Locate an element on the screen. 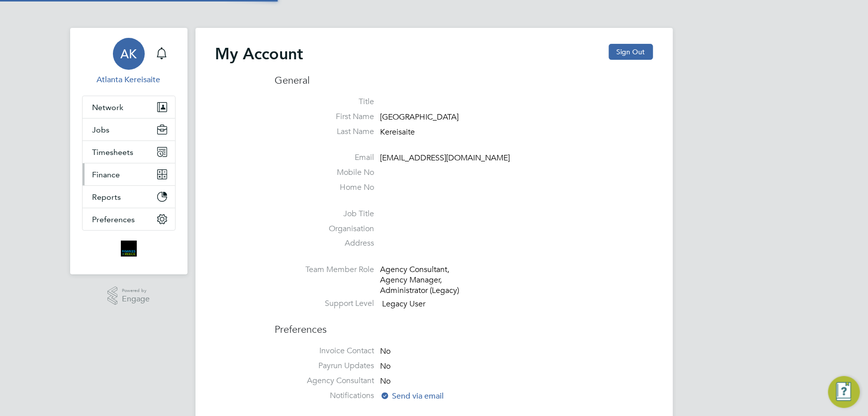 The height and width of the screenshot is (416, 868). span: Atlanta Kereisaite is located at coordinates (129, 79).